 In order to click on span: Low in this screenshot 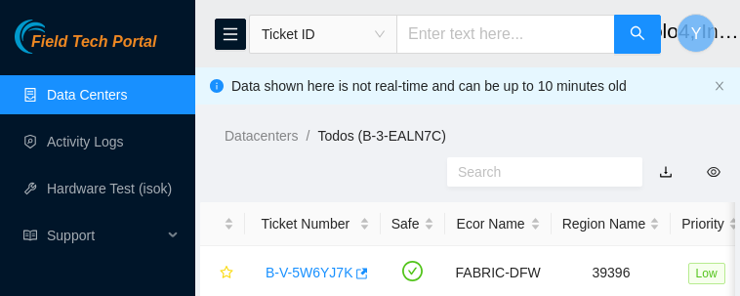, I will do `click(706, 273)`.